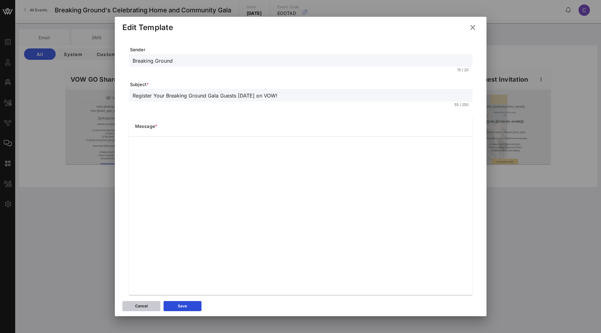 The image size is (601, 333). Describe the element at coordinates (146, 126) in the screenshot. I see `span: Message` at that location.